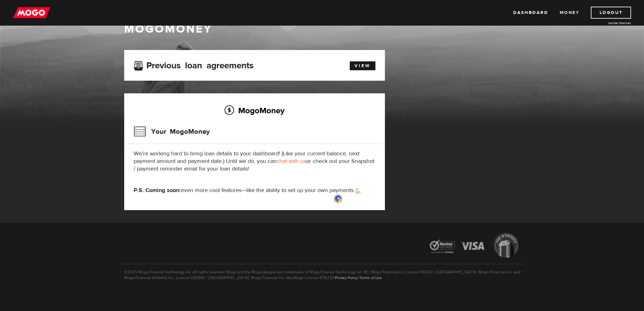 This screenshot has width=644, height=311. I want to click on img: mogo_logo-11ee424be714fa7cbb0f0f49df9e16ec.png, so click(31, 12).